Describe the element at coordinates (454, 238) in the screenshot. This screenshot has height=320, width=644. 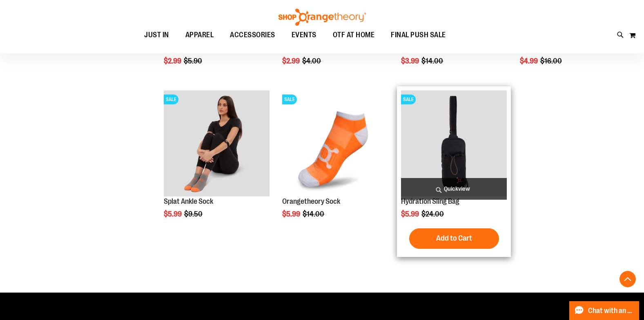
I see `span: Add to Cart` at that location.